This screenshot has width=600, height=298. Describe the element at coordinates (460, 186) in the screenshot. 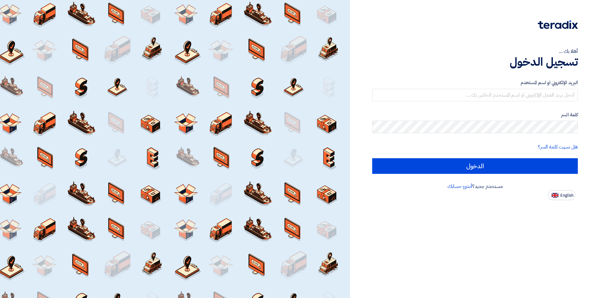

I see `a: أنشئ حسابك` at that location.